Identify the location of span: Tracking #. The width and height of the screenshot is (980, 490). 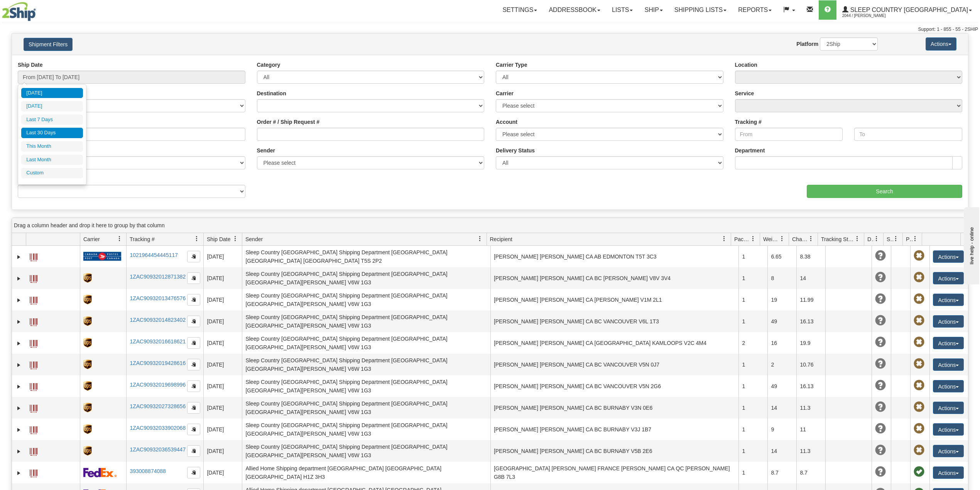
(142, 239).